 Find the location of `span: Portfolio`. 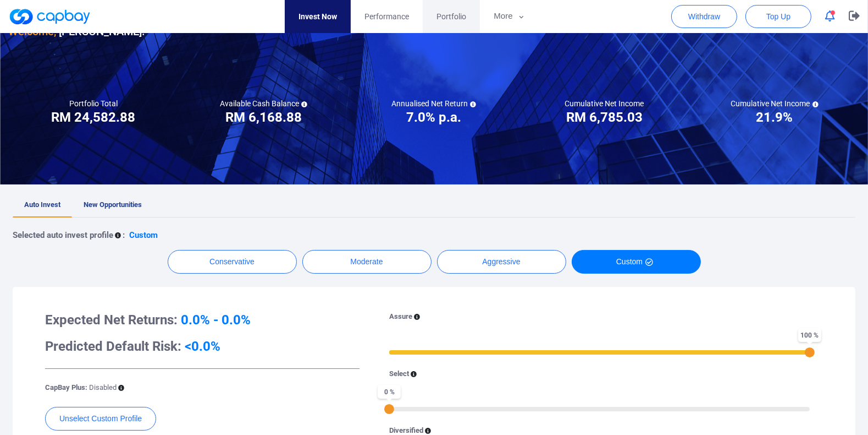

span: Portfolio is located at coordinates (452, 17).